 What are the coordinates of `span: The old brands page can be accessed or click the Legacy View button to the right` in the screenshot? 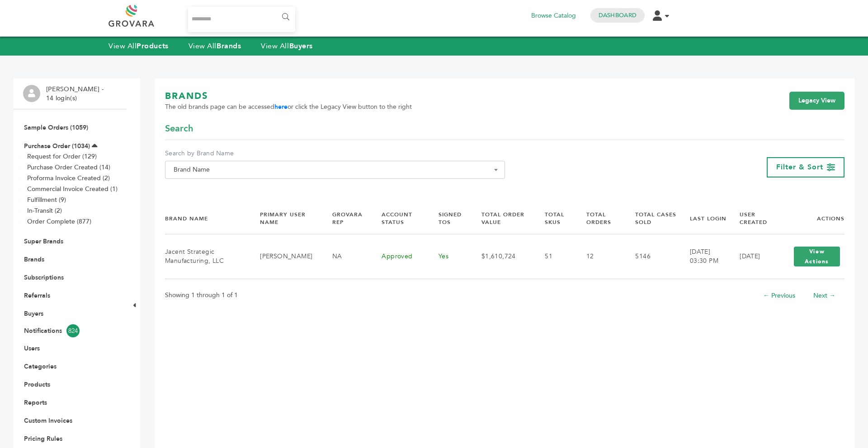 It's located at (289, 107).